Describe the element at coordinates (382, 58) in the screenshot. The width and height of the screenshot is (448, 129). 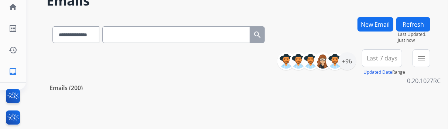
I see `button: Last 7 days` at that location.